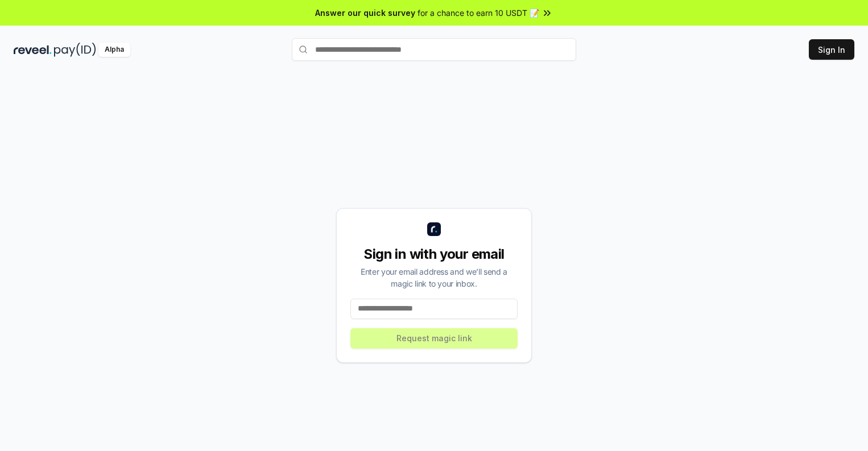 This screenshot has width=868, height=451. Describe the element at coordinates (434, 229) in the screenshot. I see `img: logo_small` at that location.